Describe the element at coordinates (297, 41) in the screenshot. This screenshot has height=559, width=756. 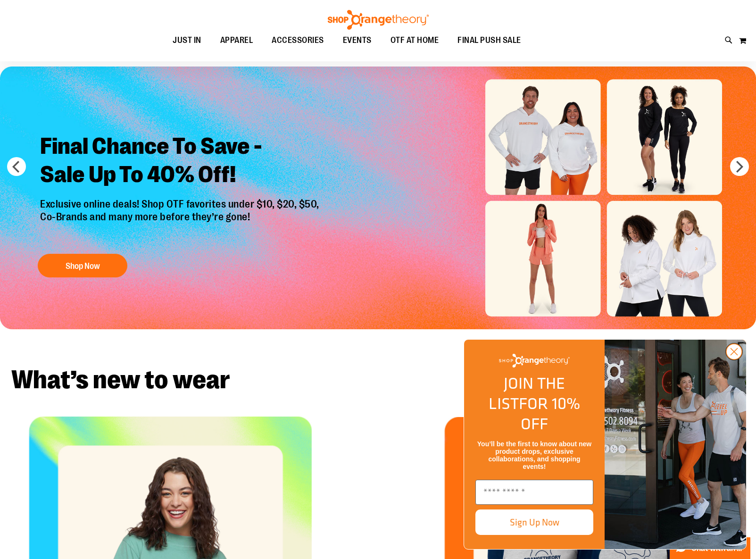
I see `a: ACCESSORIES` at that location.